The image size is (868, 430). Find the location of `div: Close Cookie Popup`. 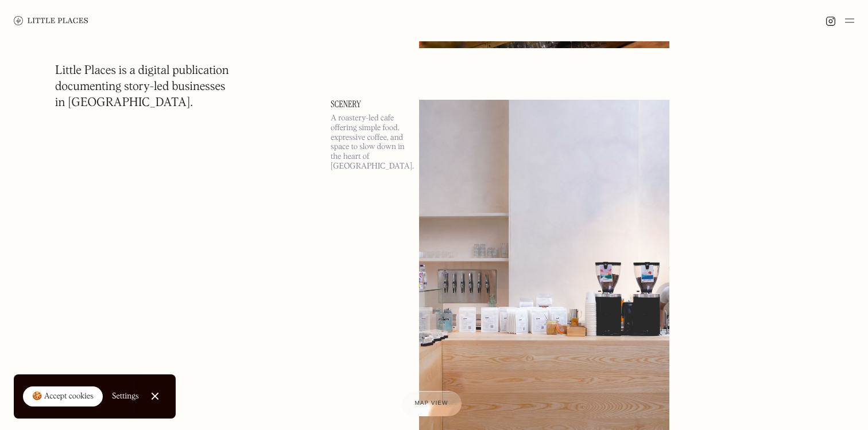

div: Close Cookie Popup is located at coordinates (154, 396).